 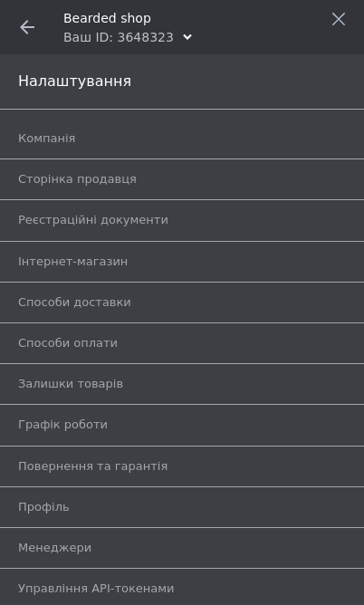 I want to click on a: Способи оплати, so click(x=187, y=343).